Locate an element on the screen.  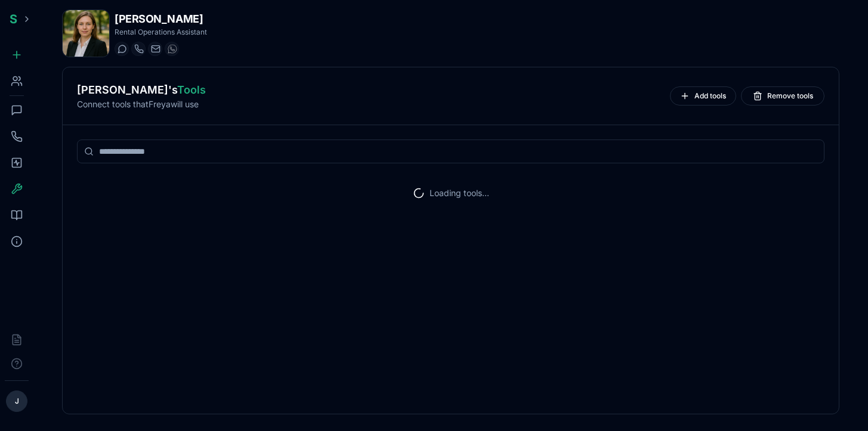
span: Tools is located at coordinates (191, 90).